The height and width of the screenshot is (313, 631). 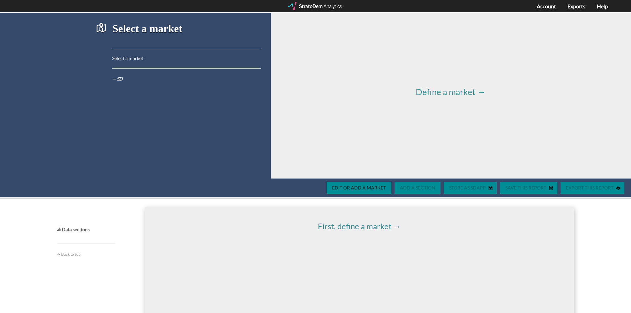 I want to click on span: Add a section, so click(x=418, y=187).